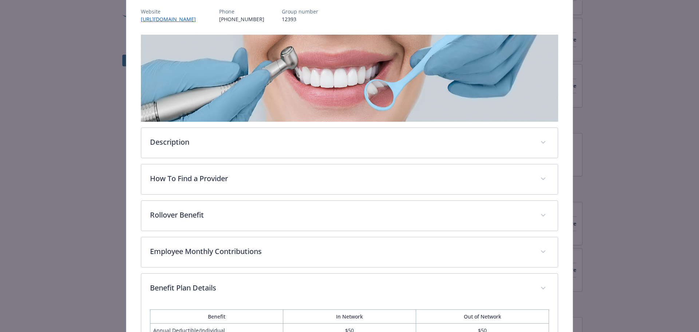 This screenshot has height=332, width=699. What do you see at coordinates (242, 11) in the screenshot?
I see `p: Phone` at bounding box center [242, 11].